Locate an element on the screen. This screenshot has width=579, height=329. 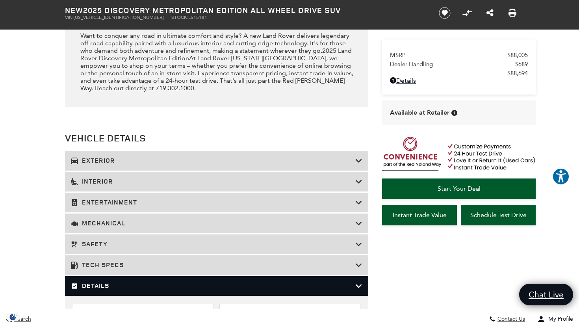
div: Want to conquer any road in ultimate comfort and style? A new Land Rover delivers legendary off-r... is located at coordinates (217, 62).